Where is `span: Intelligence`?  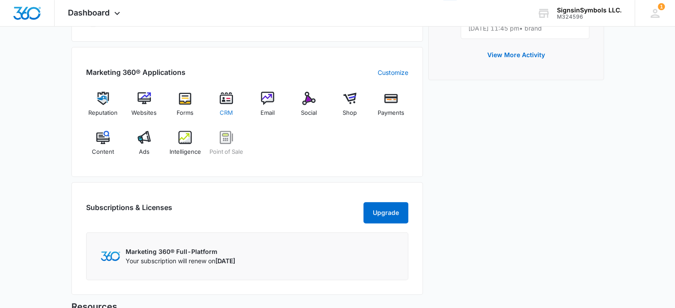 span: Intelligence is located at coordinates (185, 152).